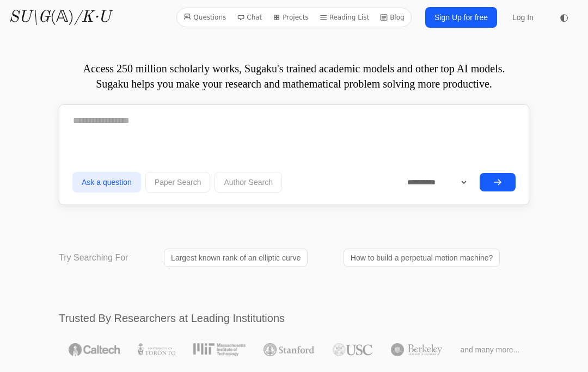 The width and height of the screenshot is (588, 372). What do you see at coordinates (59, 18) in the screenshot?
I see `a: SU\G(𝔸)/K·U` at bounding box center [59, 18].